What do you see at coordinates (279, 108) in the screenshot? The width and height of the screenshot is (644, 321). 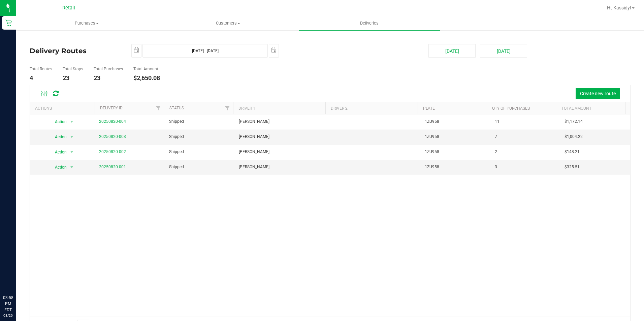 I see `th: Driver 1` at bounding box center [279, 108].